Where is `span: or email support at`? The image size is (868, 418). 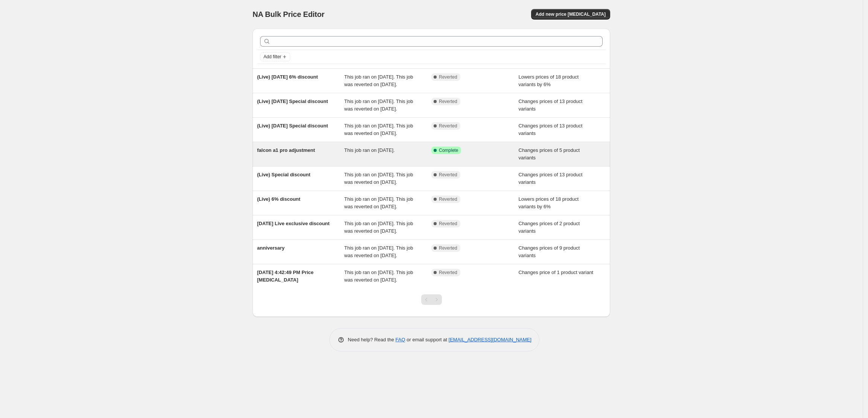 span: or email support at is located at coordinates (427, 340).